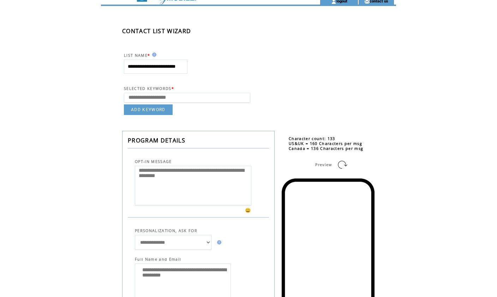  What do you see at coordinates (166, 231) in the screenshot?
I see `span: PERSONALIZATION, ASK FOR` at bounding box center [166, 231].